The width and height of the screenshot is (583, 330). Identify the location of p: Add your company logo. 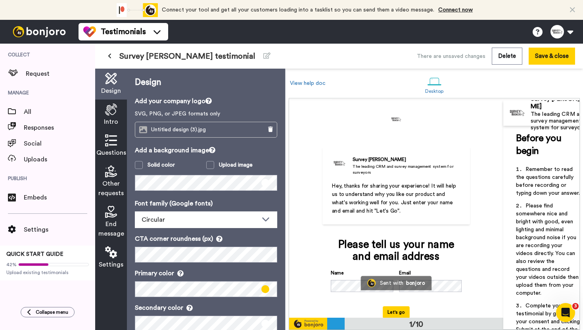
(206, 101).